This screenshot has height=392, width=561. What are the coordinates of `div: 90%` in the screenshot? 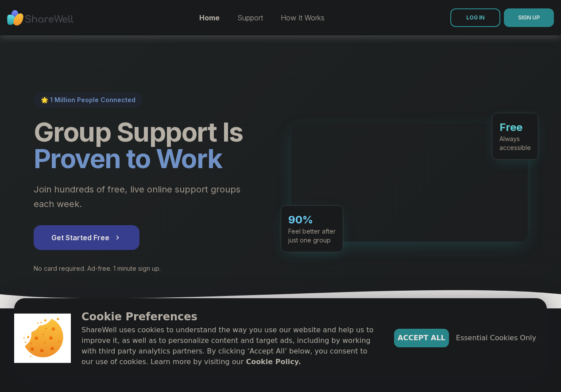 It's located at (311, 220).